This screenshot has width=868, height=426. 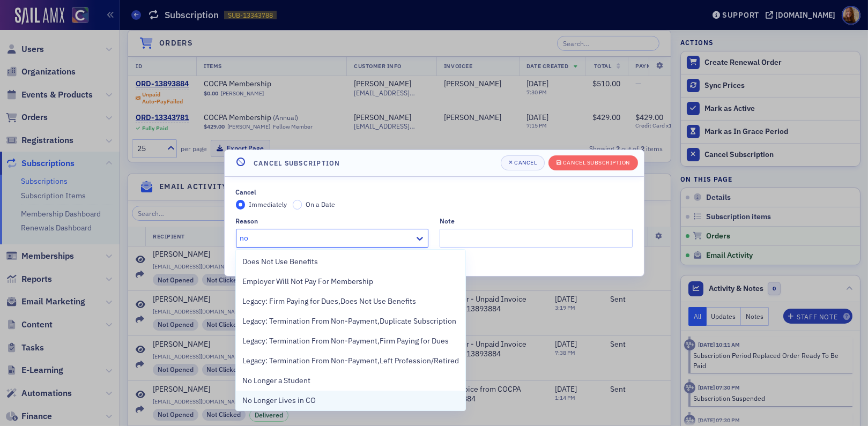 What do you see at coordinates (276, 381) in the screenshot?
I see `span: No Longer a Student` at bounding box center [276, 381].